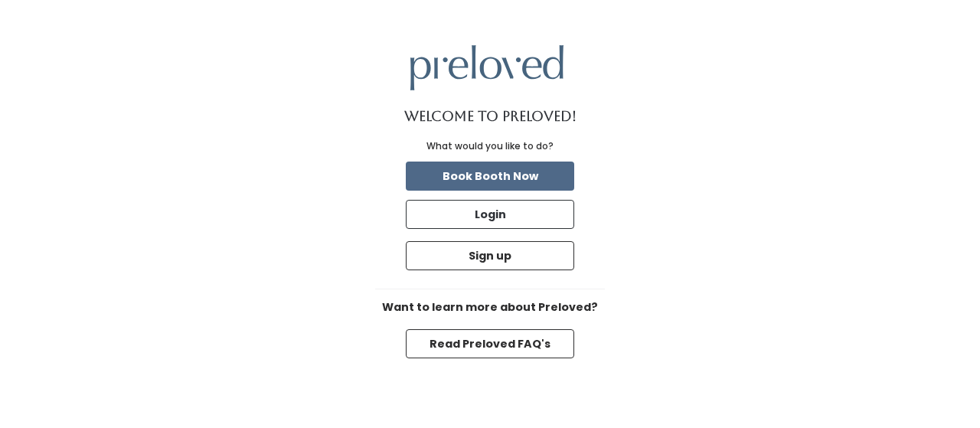 This screenshot has height=428, width=980. Describe the element at coordinates (487, 68) in the screenshot. I see `img: preloved logo` at that location.